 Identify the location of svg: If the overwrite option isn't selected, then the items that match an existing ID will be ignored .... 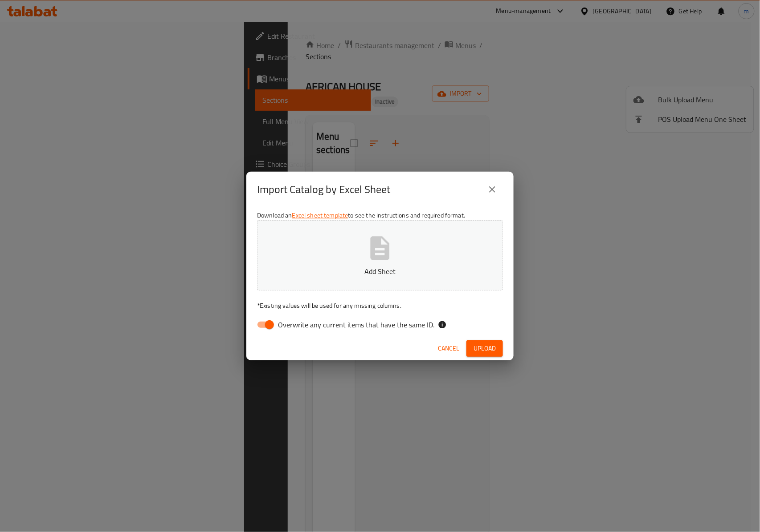
(443, 325).